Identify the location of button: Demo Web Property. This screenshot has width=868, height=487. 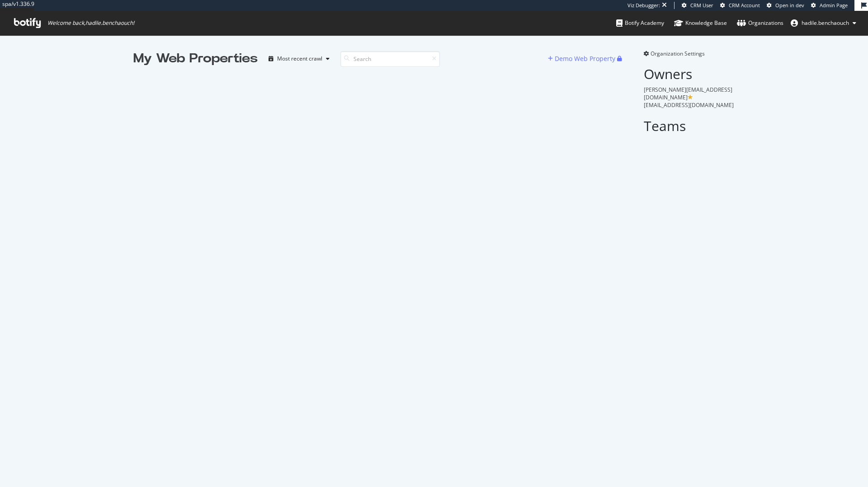
(582, 59).